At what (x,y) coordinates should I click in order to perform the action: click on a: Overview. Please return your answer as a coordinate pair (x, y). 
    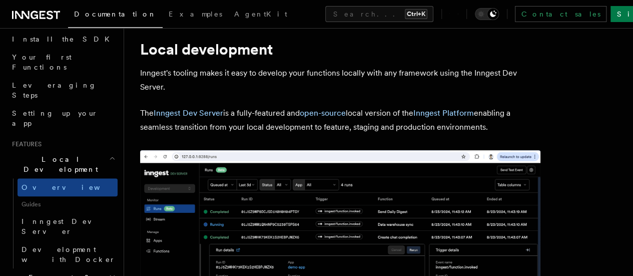
    Looking at the image, I should click on (68, 187).